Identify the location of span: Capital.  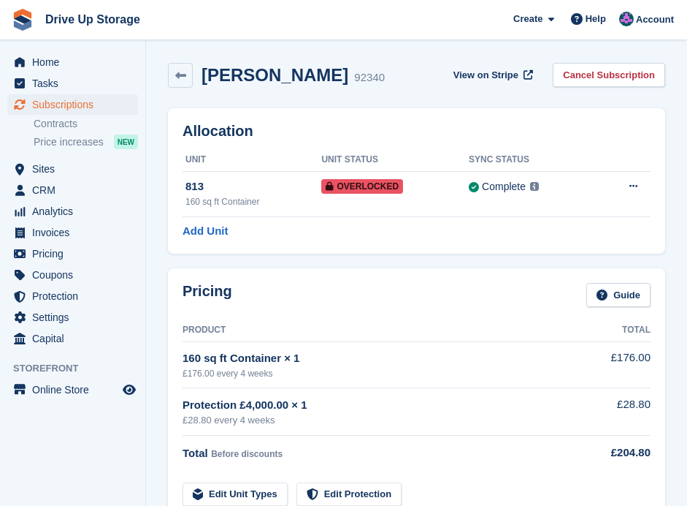
(76, 338).